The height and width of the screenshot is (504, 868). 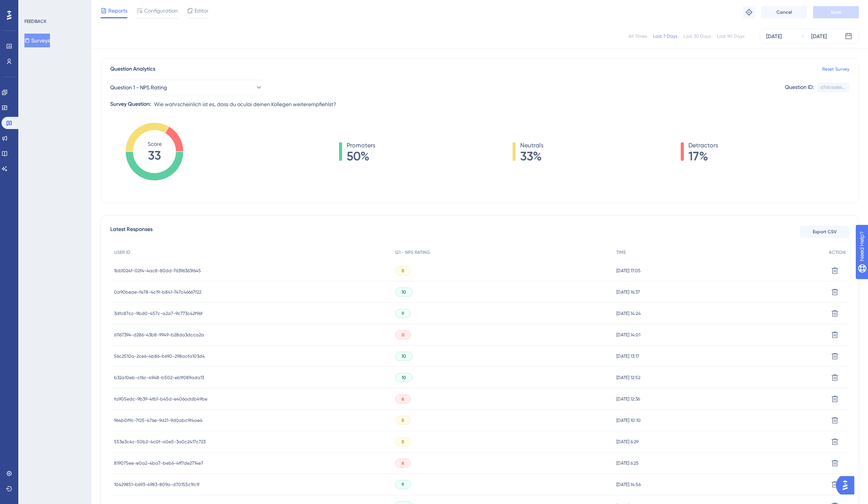 I want to click on span: 3dfc87cc-9bd0-457c-a2a7-9c773c42f96f, so click(x=158, y=314).